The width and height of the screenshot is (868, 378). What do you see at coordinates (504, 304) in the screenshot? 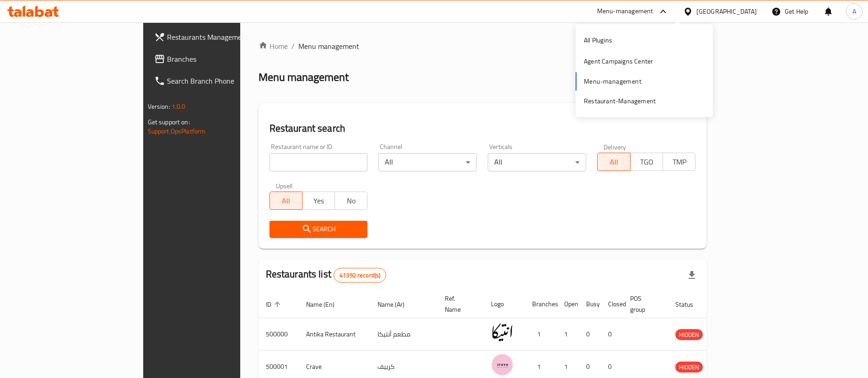
I see `th: Logo` at bounding box center [504, 304].